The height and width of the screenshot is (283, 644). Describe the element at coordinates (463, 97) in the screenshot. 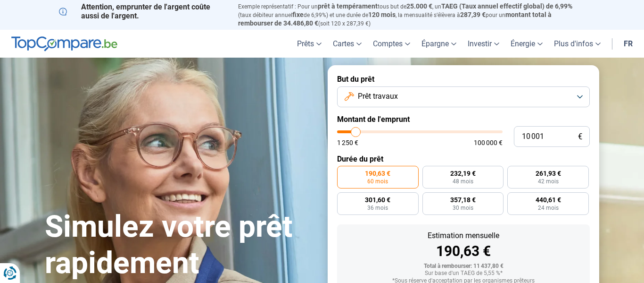

I see `button: Prêt travaux` at that location.